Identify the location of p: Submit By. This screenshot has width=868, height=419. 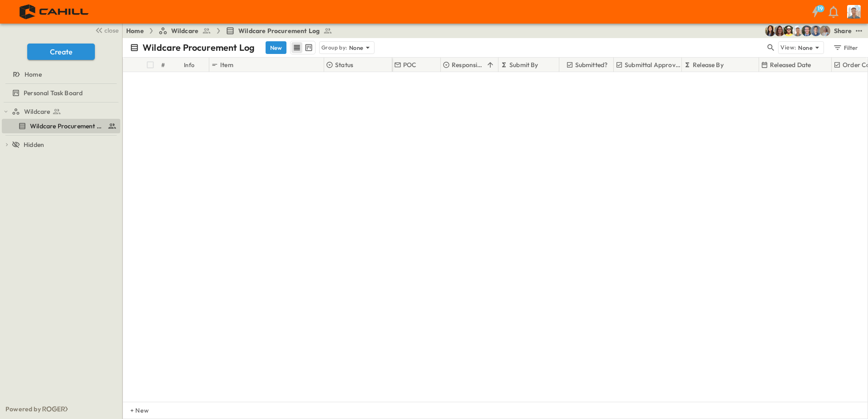
(524, 65).